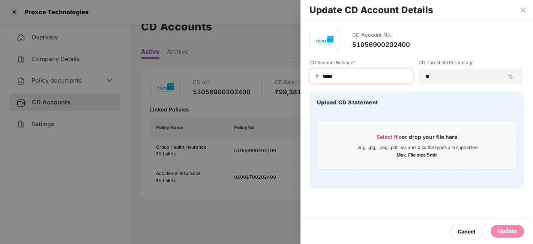 This screenshot has width=533, height=244. Describe the element at coordinates (348, 102) in the screenshot. I see `h4: Upload CD Statement` at that location.